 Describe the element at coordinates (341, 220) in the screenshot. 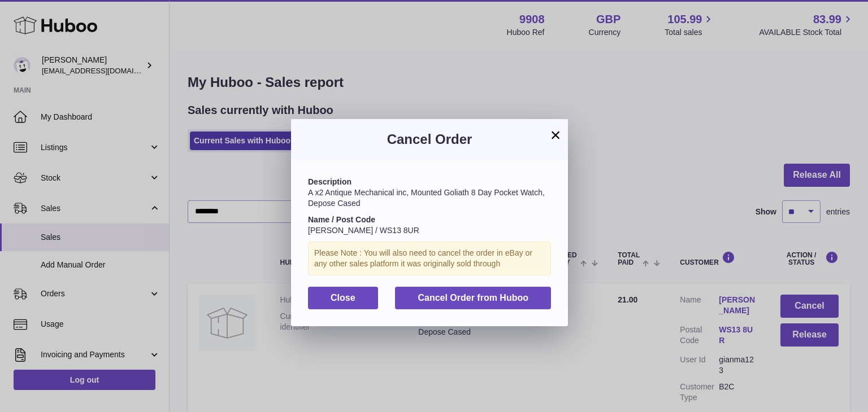

I see `strong: Name / Post Code` at that location.